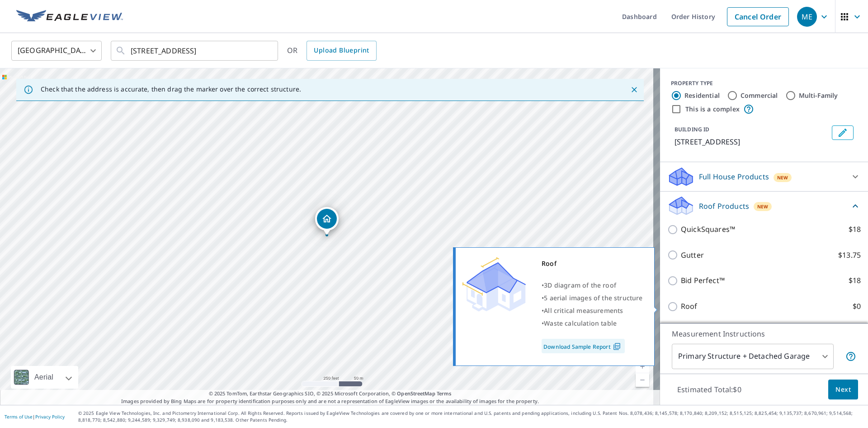 The height and width of the screenshot is (428, 868). What do you see at coordinates (470, 416) in the screenshot?
I see `p: © 2025 Eagle View Technologies, Inc. and Pictometry International Corp. All Rights Reserved. Repo...` at bounding box center [470, 416].